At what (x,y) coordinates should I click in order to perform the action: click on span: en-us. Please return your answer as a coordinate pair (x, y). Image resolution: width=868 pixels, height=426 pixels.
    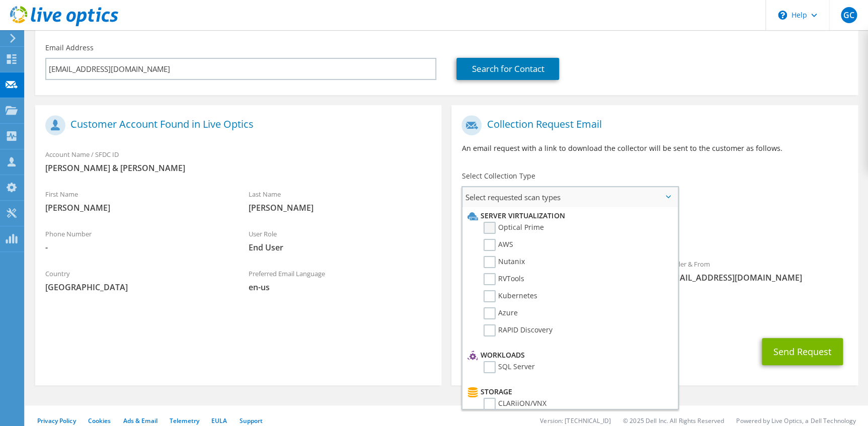
    Looking at the image, I should click on (340, 287).